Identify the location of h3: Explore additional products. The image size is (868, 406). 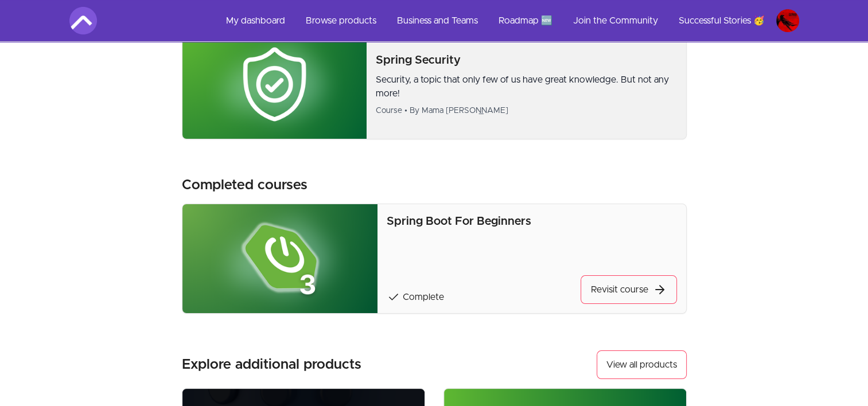
(271, 364).